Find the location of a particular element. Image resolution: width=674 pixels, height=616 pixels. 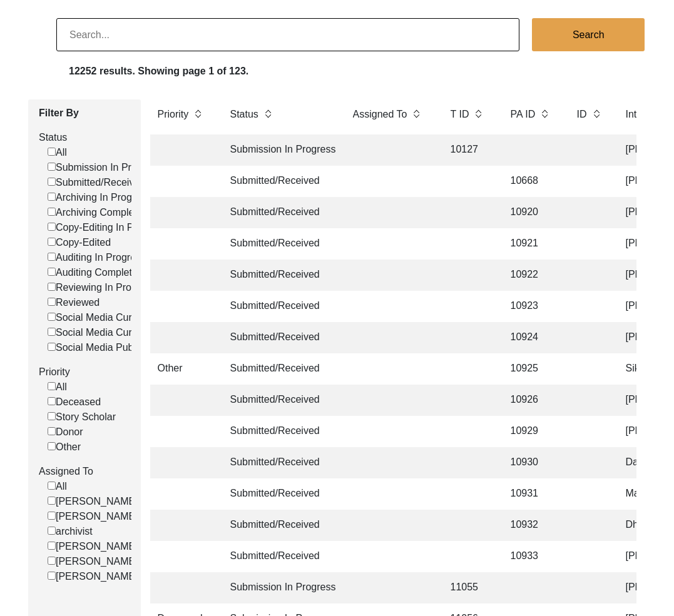

label: Story Scholar is located at coordinates (82, 417).